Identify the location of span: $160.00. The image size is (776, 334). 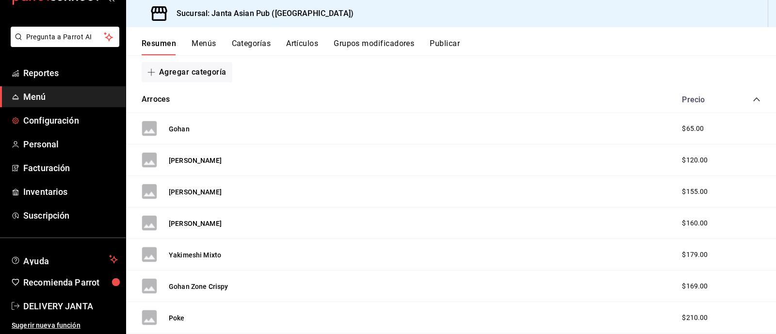
(695, 223).